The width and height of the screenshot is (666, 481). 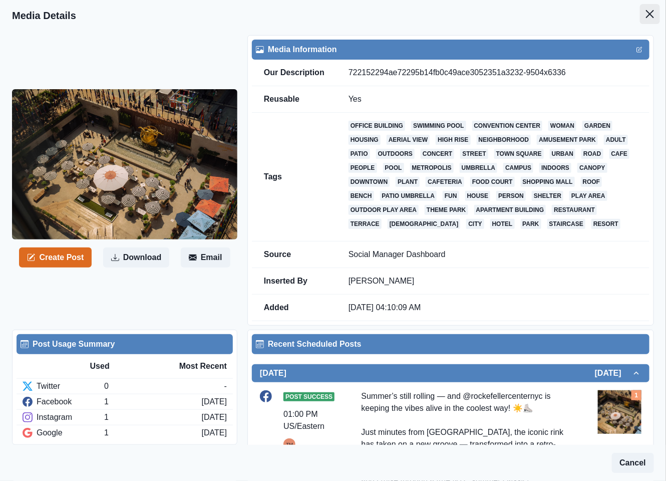 I want to click on a: patio umbrella, so click(x=409, y=196).